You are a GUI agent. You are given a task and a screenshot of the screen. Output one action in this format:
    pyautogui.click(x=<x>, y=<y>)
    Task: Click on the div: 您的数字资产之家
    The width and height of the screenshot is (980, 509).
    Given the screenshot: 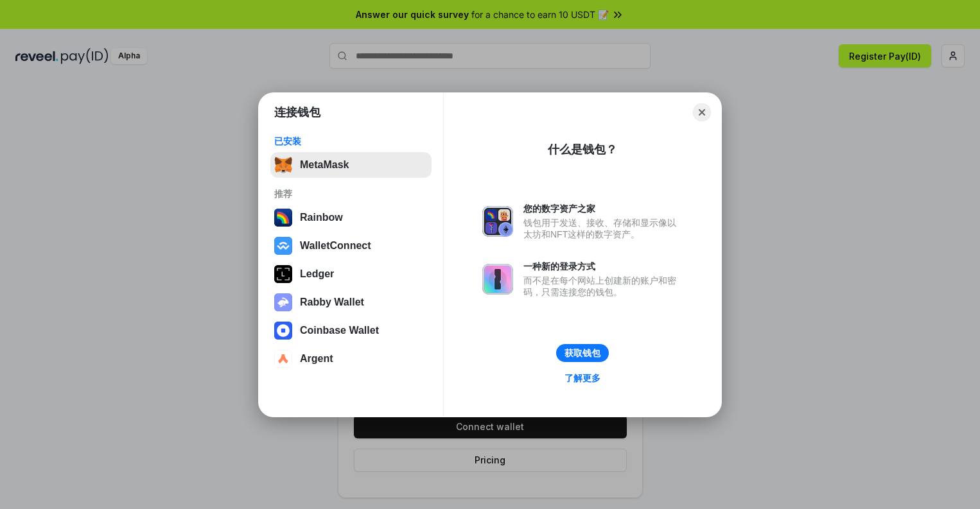 What is the action you would take?
    pyautogui.click(x=603, y=209)
    